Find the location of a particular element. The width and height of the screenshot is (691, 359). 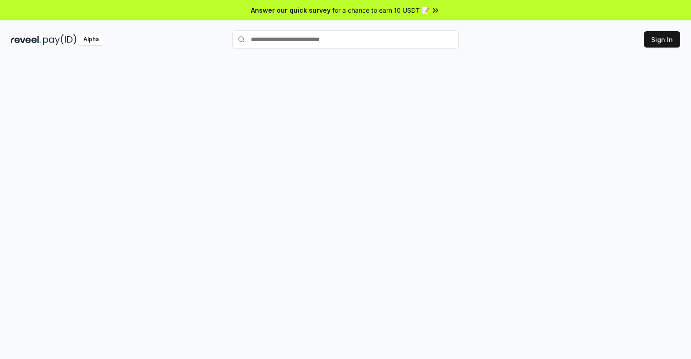

img: pay_id is located at coordinates (60, 39).